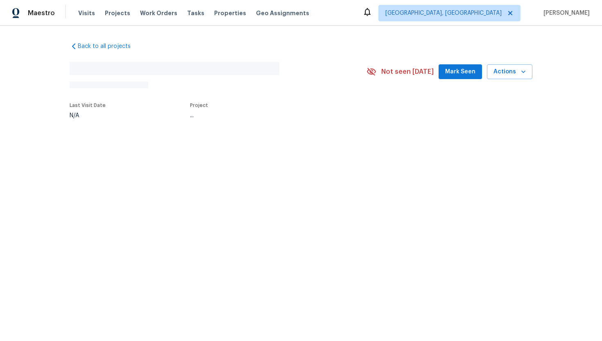 This screenshot has width=602, height=341. Describe the element at coordinates (509, 72) in the screenshot. I see `span: Actions` at that location.